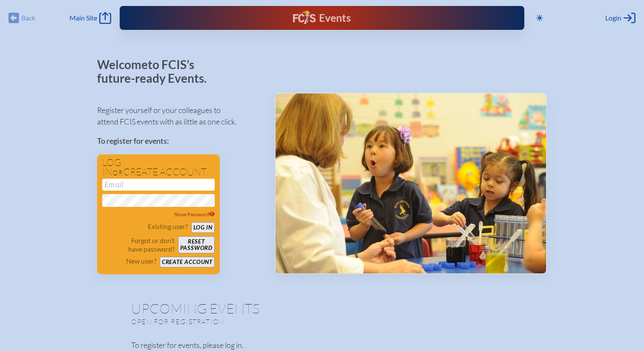 The image size is (644, 351). What do you see at coordinates (141, 261) in the screenshot?
I see `p: New user?` at bounding box center [141, 261].